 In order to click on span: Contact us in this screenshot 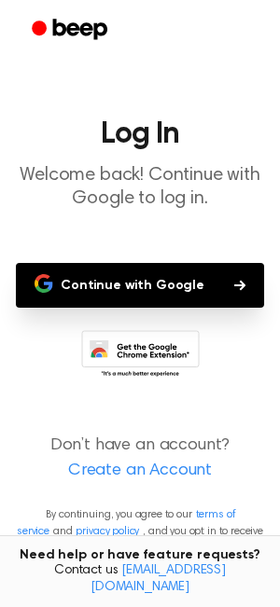, I will do `click(140, 579)`.